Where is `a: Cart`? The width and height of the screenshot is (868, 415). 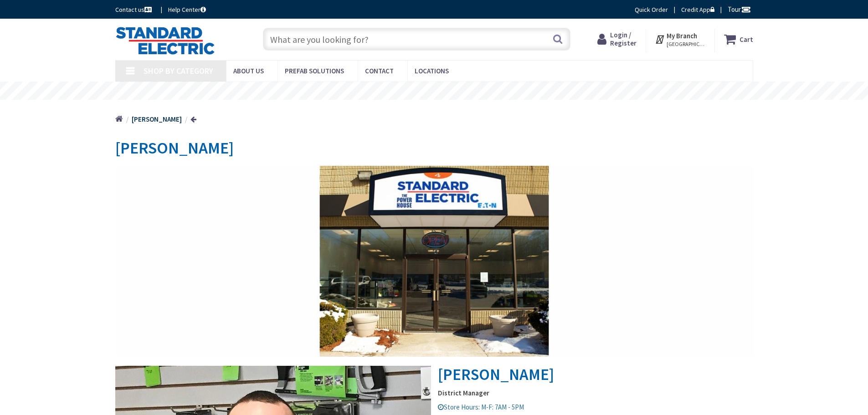 a: Cart is located at coordinates (739, 39).